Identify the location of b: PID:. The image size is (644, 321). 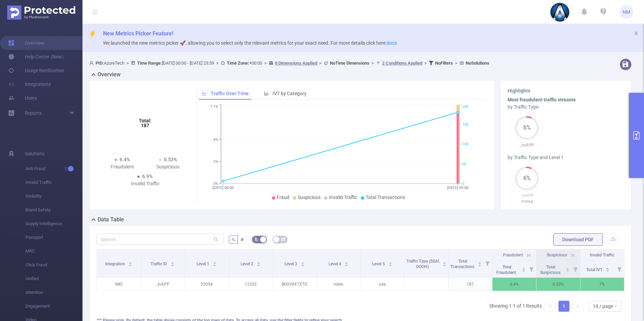
(100, 63).